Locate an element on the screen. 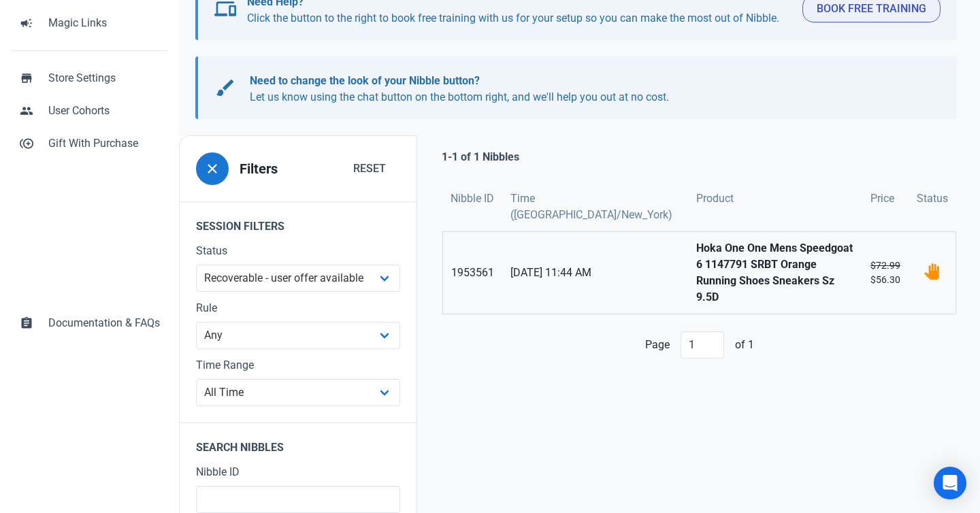 The height and width of the screenshot is (513, 980). p: Let us know using the chat button on the bottom right, and we'll help you out at no cost. is located at coordinates (588, 89).